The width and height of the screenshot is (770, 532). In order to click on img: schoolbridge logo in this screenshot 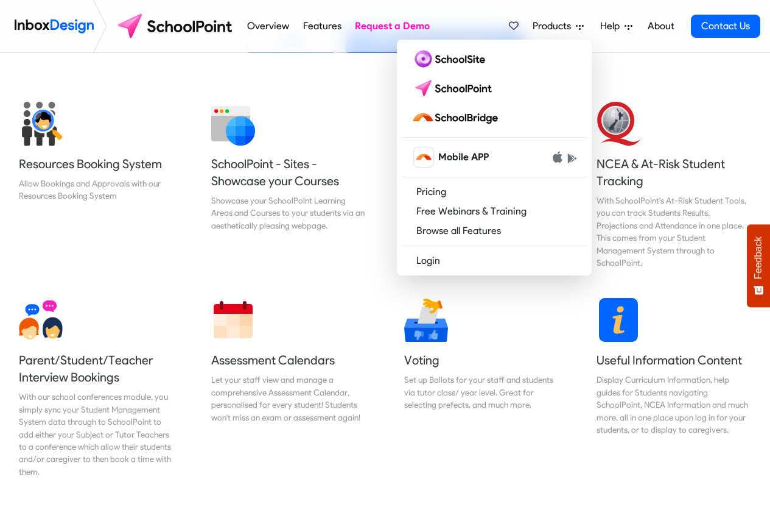, I will do `click(457, 118)`.